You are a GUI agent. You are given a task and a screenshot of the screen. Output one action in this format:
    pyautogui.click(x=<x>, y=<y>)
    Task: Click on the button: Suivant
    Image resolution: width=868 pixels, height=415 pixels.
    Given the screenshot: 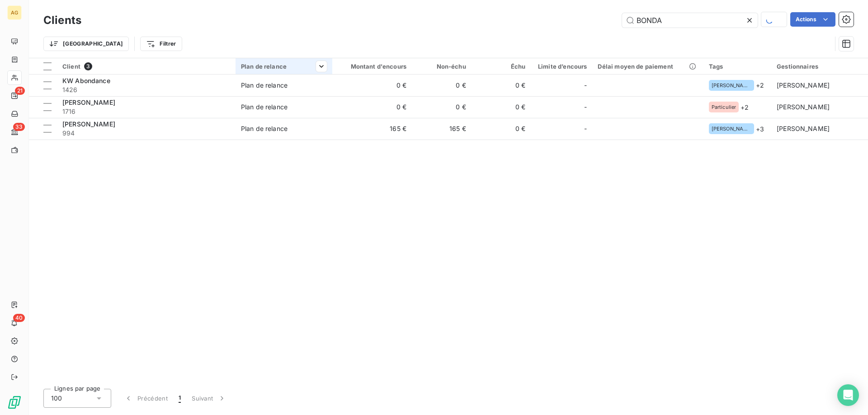 What is the action you would take?
    pyautogui.click(x=209, y=398)
    